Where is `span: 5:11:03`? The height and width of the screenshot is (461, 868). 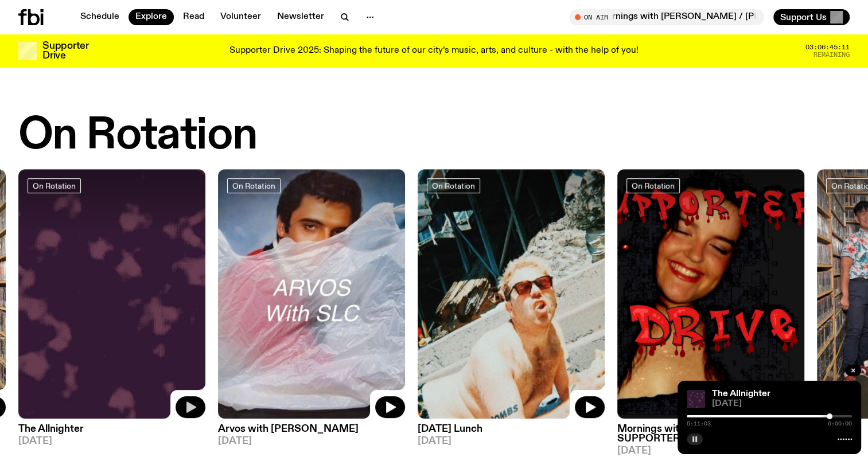
span: 5:11:03 is located at coordinates (699, 424).